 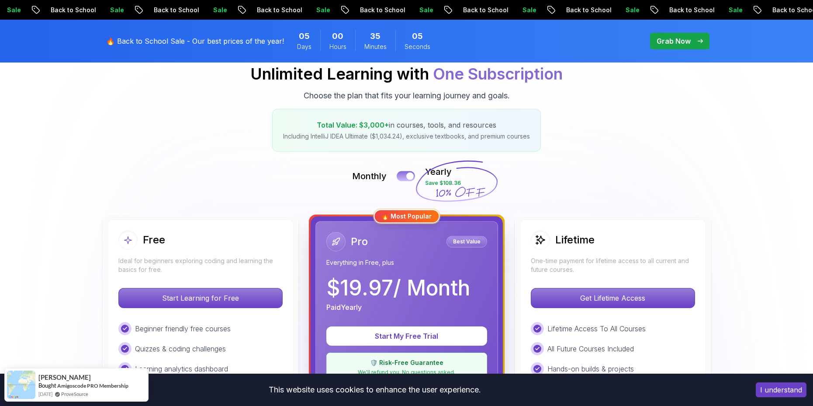 What do you see at coordinates (369, 176) in the screenshot?
I see `p: Monthly` at bounding box center [369, 176].